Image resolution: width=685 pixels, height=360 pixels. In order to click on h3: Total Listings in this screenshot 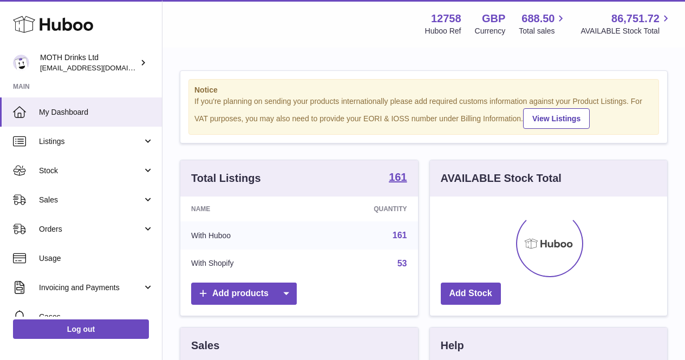, I will do `click(226, 178)`.